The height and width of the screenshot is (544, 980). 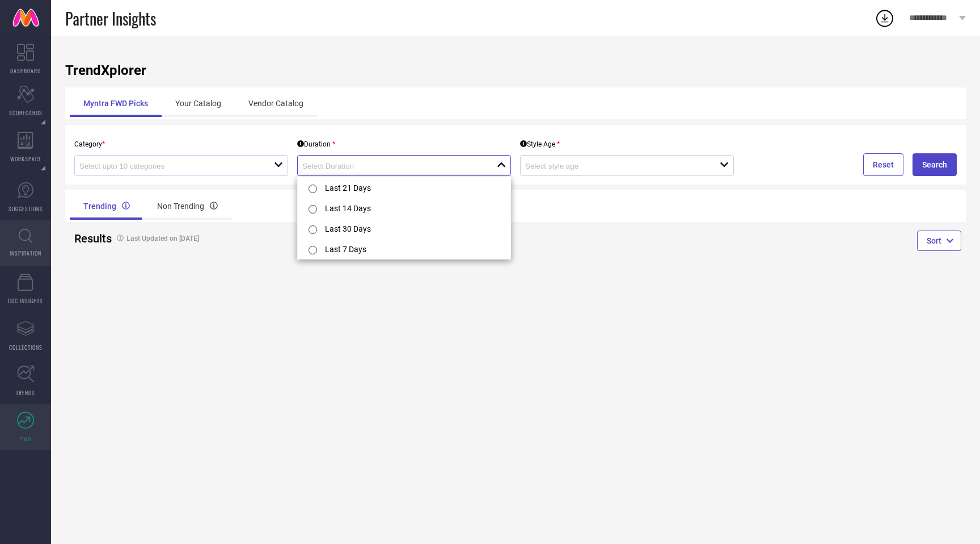 I want to click on li: Last 14 Days, so click(x=404, y=207).